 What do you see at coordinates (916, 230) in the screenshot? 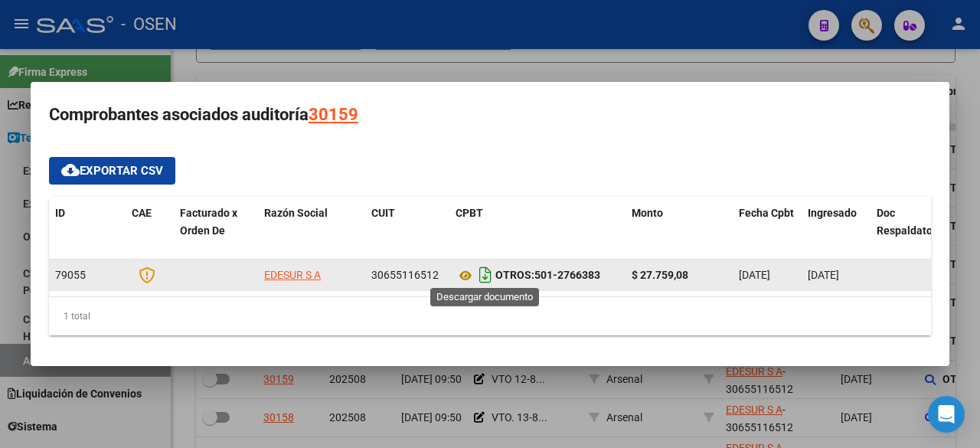
I see `datatable-header-cell: Doc Respaldatoria` at bounding box center [916, 230].